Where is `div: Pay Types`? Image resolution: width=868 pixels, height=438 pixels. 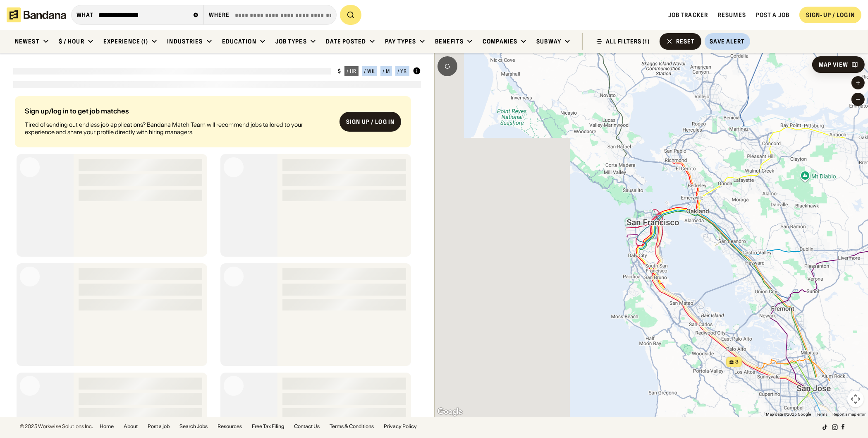 div: Pay Types is located at coordinates (401, 42).